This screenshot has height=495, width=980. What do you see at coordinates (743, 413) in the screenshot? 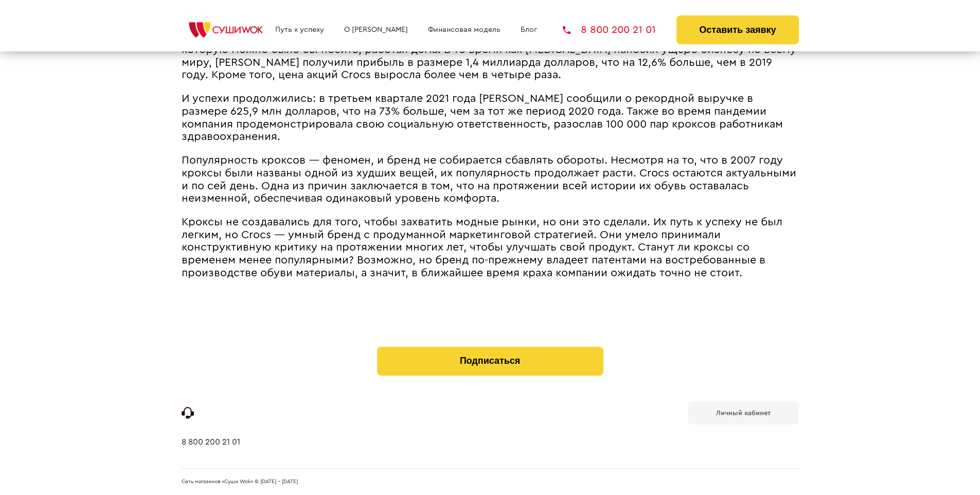
I see `a: Личный кабинет` at bounding box center [743, 413].